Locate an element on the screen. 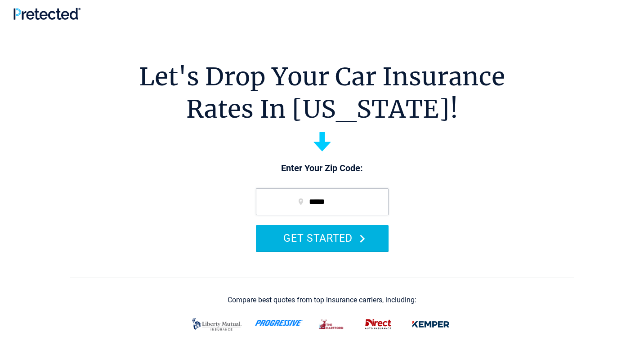  input: zip code is located at coordinates (322, 202).